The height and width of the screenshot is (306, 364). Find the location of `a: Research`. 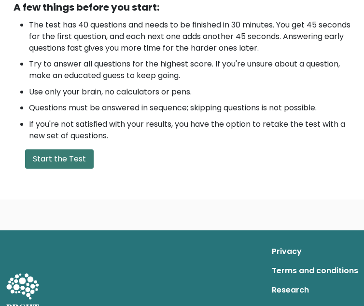

a: Research is located at coordinates (315, 290).